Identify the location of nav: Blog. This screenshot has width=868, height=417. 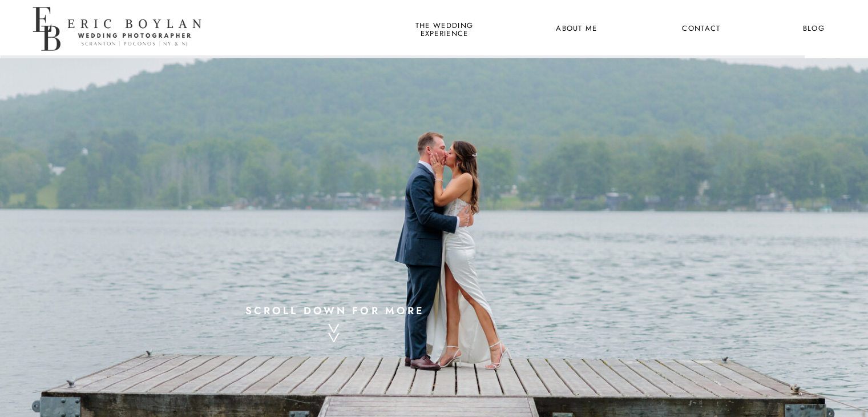
(814, 29).